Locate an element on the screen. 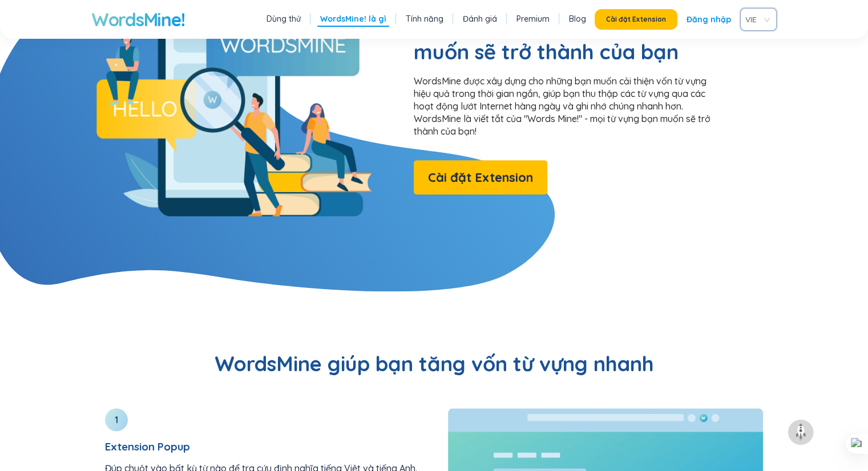 The image size is (868, 471). a: Đánh giá is located at coordinates (480, 19).